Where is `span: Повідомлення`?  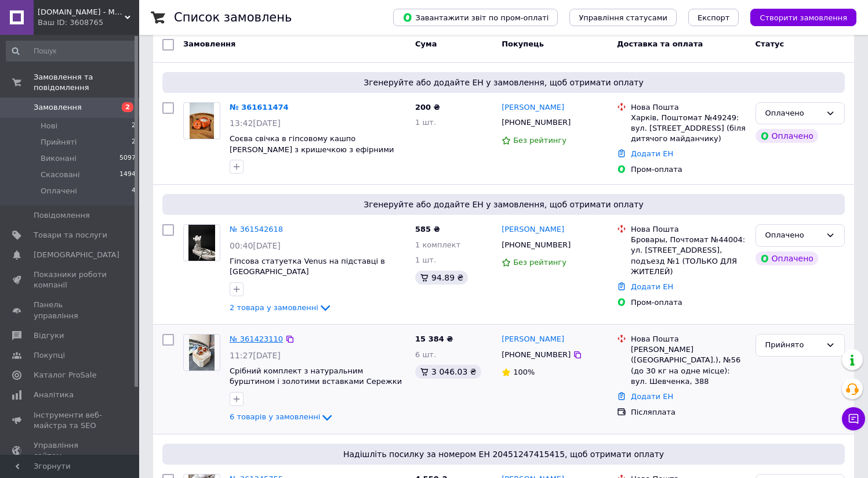
span: Повідомлення is located at coordinates (62, 215).